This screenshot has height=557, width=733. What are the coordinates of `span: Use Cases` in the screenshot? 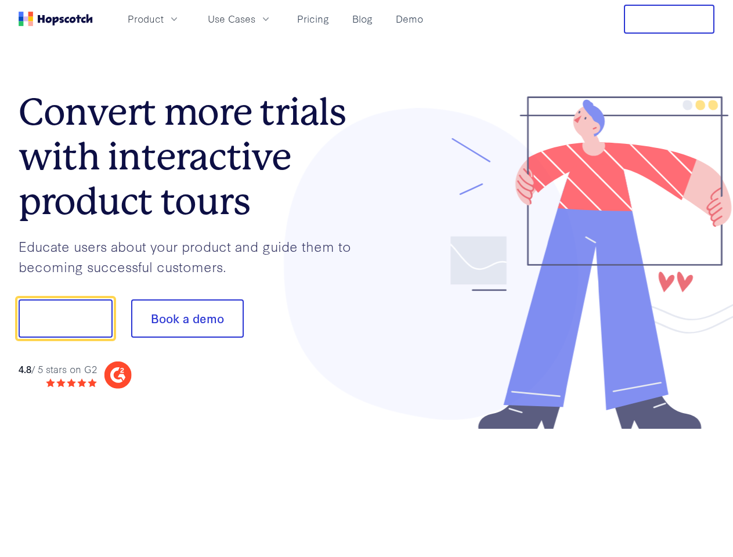 It's located at (232, 19).